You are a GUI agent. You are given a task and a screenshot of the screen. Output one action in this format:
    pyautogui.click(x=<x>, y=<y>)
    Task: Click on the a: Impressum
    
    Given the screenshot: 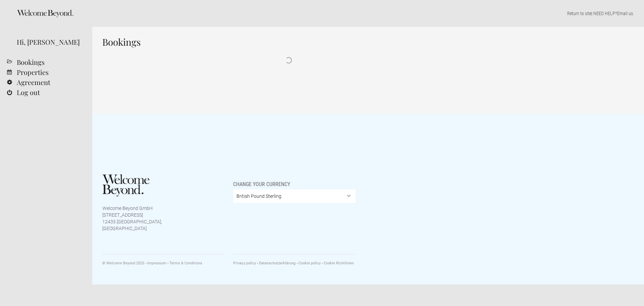 What is the action you would take?
    pyautogui.click(x=155, y=262)
    